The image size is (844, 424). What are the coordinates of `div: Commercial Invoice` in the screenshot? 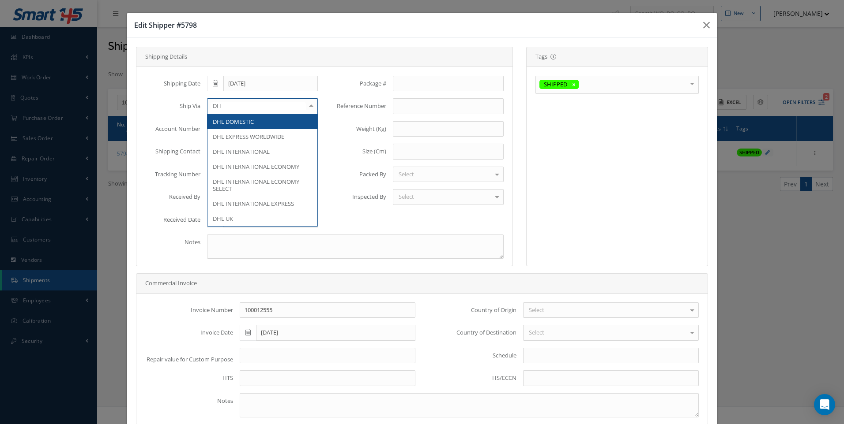 It's located at (422, 284).